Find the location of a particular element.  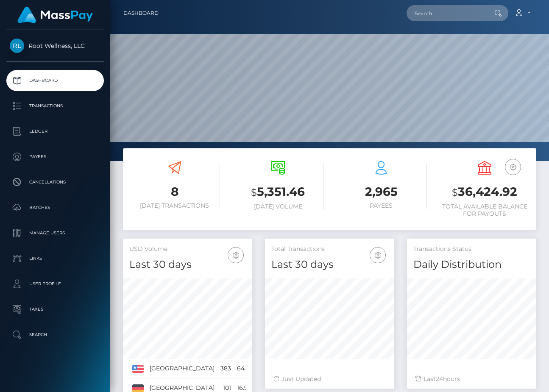

h4: Daily Distribution is located at coordinates (471, 264).